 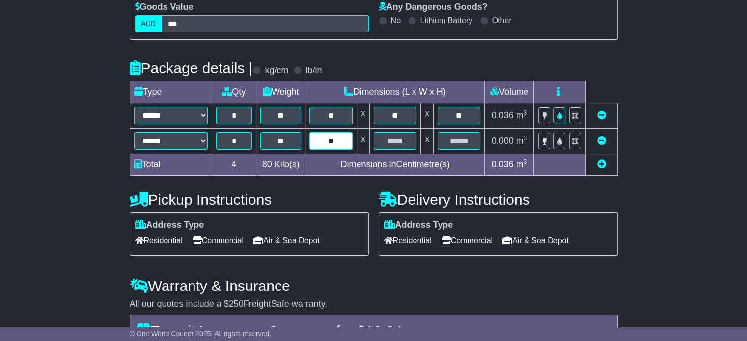 What do you see at coordinates (395, 92) in the screenshot?
I see `td: Dimensions (L x W x H)` at bounding box center [395, 92].